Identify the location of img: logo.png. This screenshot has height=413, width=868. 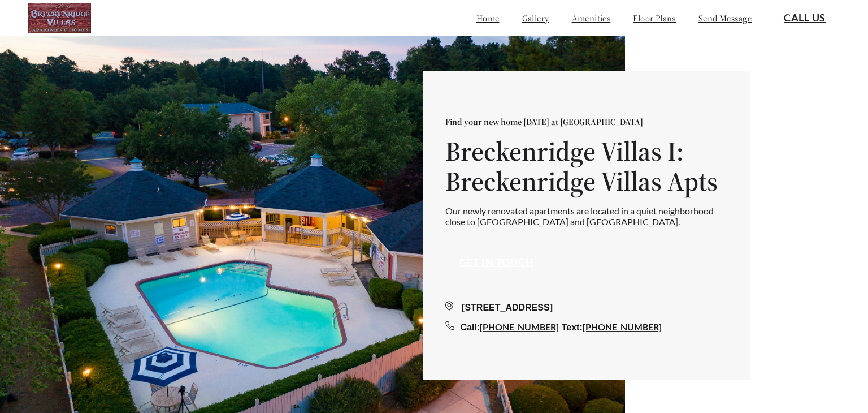
(59, 18).